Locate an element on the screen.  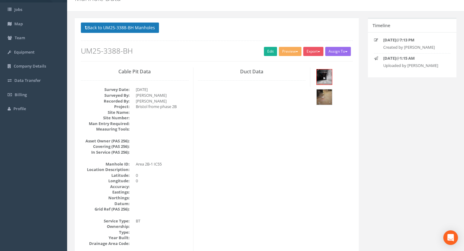
span: Map is located at coordinates (19, 24).